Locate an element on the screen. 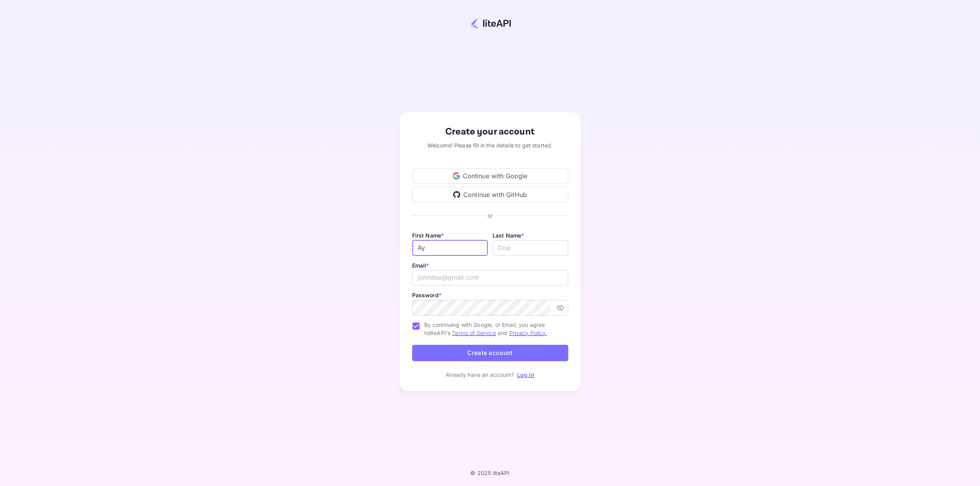  button: Create account is located at coordinates (490, 353).